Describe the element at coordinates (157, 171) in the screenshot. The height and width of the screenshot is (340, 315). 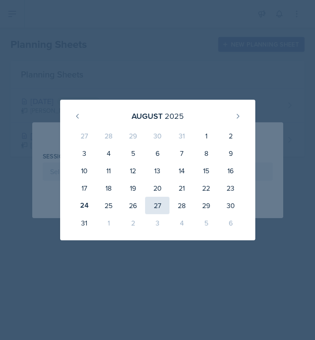
I see `div: 13` at that location.